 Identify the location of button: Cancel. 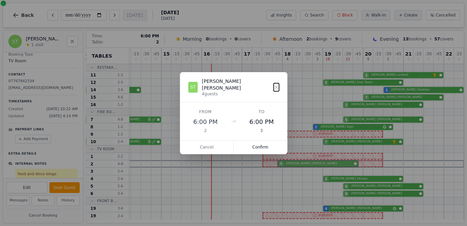
(207, 147).